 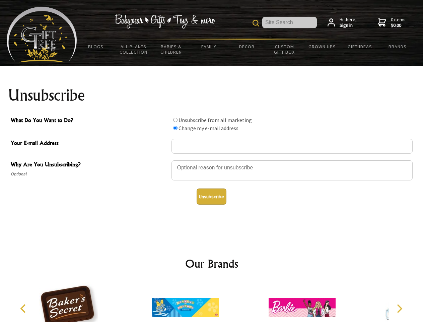 What do you see at coordinates (89, 121) in the screenshot?
I see `span: What Do You Want to Do?` at bounding box center [89, 121].